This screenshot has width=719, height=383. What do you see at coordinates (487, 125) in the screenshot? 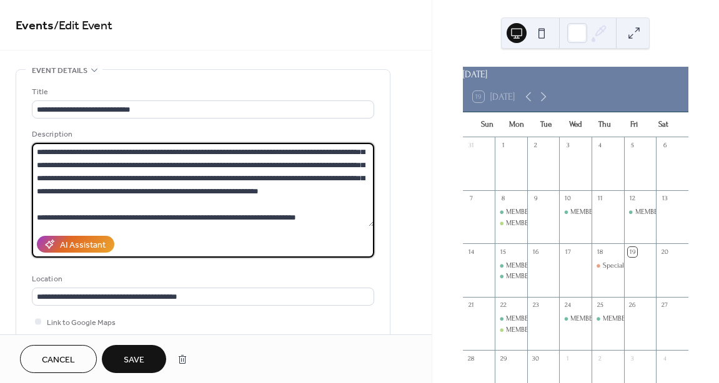
I see `div: Sun` at bounding box center [487, 125].